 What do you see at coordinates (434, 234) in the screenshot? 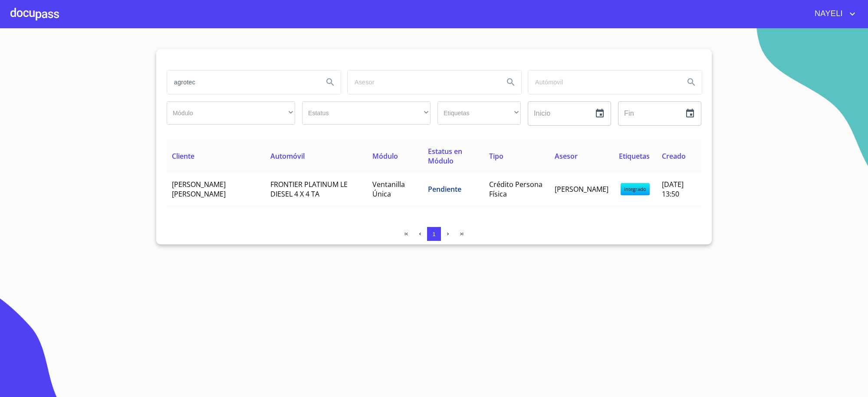
I see `button: 1` at bounding box center [434, 234].